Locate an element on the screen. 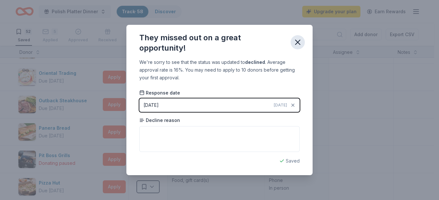  span: Response date is located at coordinates (160, 93).